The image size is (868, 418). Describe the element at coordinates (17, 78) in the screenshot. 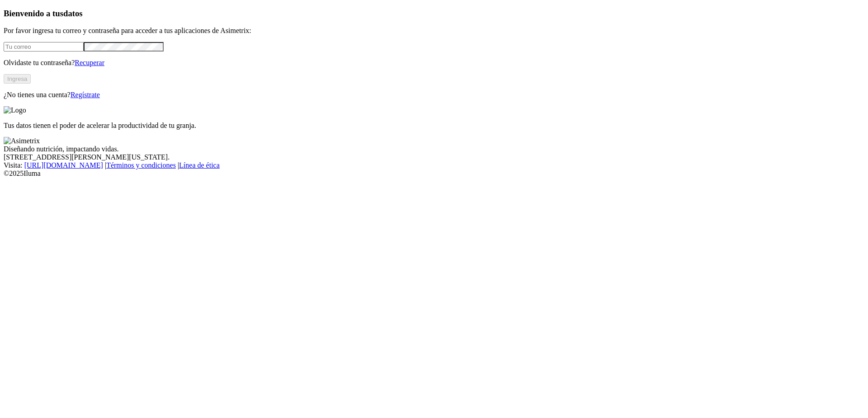

I see `button: Ingresa` at that location.